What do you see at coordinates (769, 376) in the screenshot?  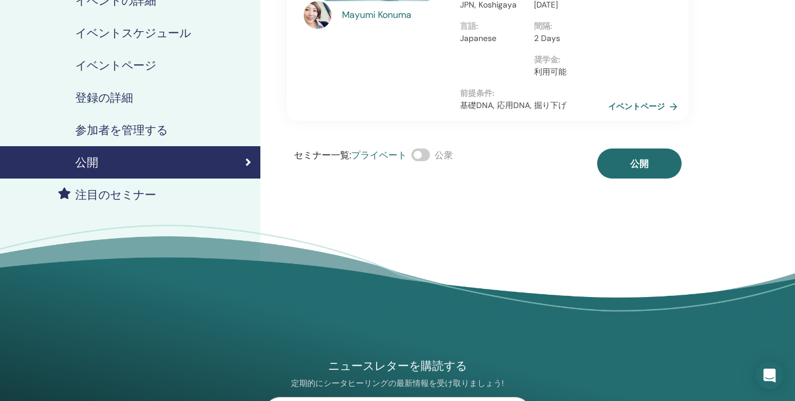 I see `div: Open Intercom Messenger` at bounding box center [769, 376].